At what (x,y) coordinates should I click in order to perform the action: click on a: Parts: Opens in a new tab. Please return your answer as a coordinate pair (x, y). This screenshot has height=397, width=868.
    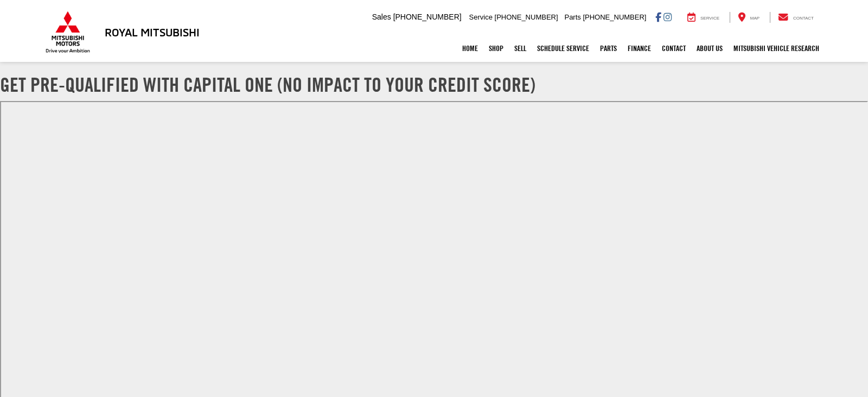
    Looking at the image, I should click on (608, 48).